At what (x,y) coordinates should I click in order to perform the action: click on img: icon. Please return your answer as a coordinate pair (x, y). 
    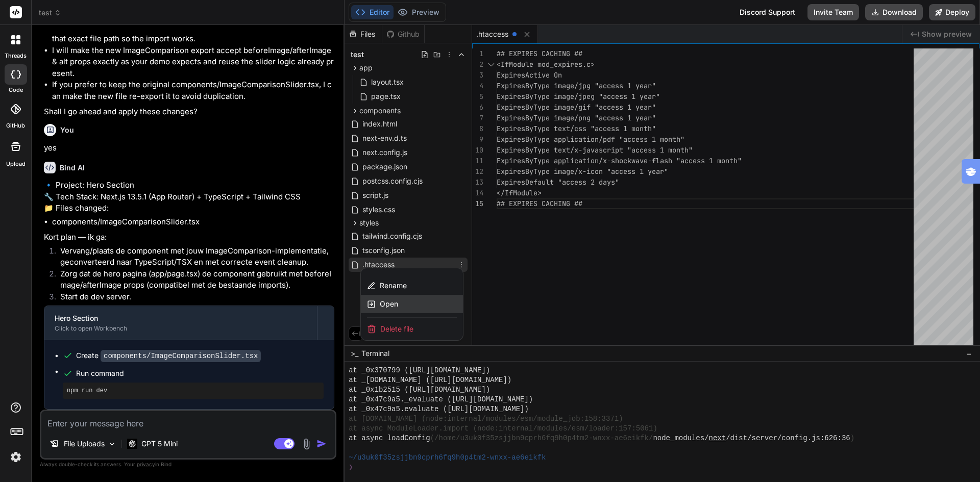
    Looking at the image, I should click on (321, 444).